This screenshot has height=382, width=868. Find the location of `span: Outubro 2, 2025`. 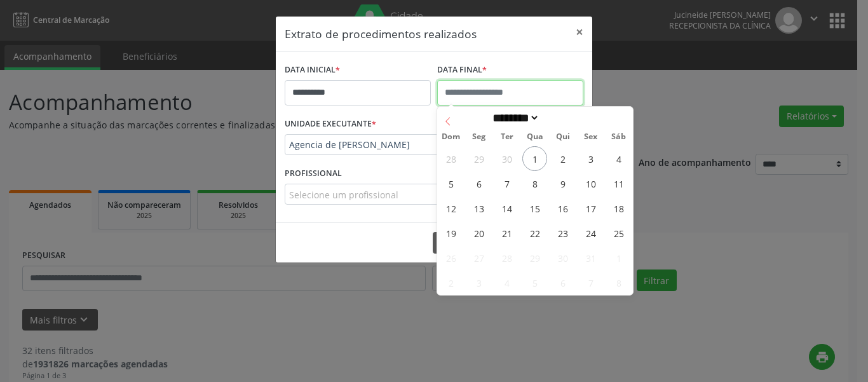

span: Outubro 2, 2025 is located at coordinates (562, 159).